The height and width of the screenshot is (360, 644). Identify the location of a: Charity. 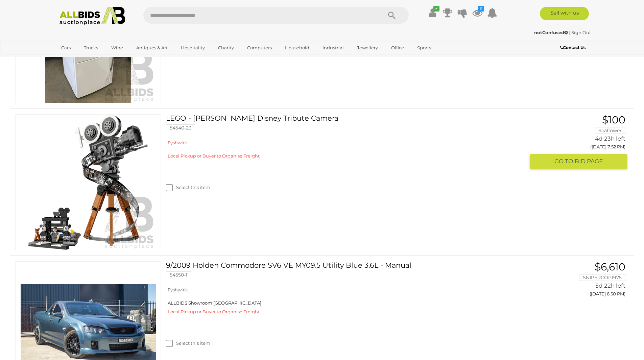
(226, 48).